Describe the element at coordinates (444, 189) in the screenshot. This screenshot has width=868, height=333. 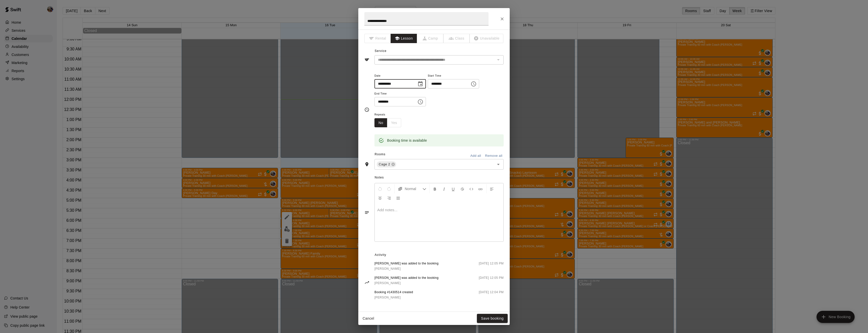
I see `button: Format Italics` at that location.